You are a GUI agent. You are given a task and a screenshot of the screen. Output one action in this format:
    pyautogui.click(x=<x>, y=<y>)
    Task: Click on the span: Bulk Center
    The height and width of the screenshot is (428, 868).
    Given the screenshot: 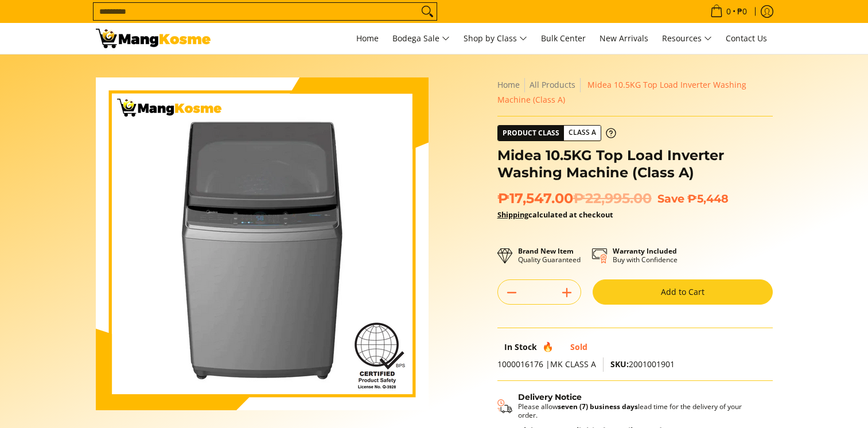 What is the action you would take?
    pyautogui.click(x=563, y=38)
    